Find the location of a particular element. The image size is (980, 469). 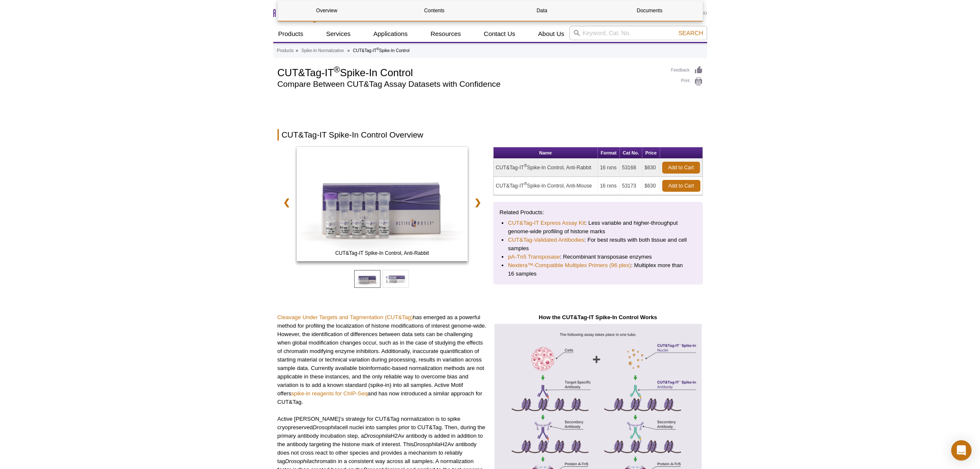

a: Contact Us is located at coordinates (500, 34).